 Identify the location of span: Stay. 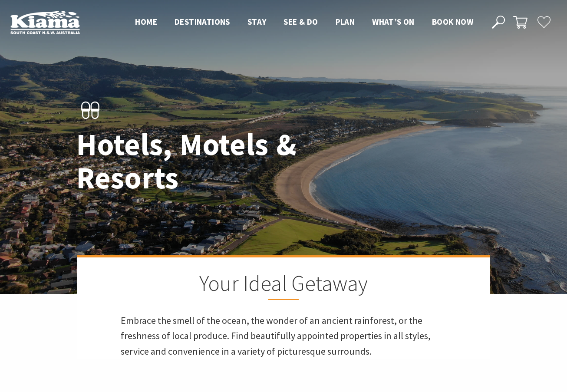
(257, 22).